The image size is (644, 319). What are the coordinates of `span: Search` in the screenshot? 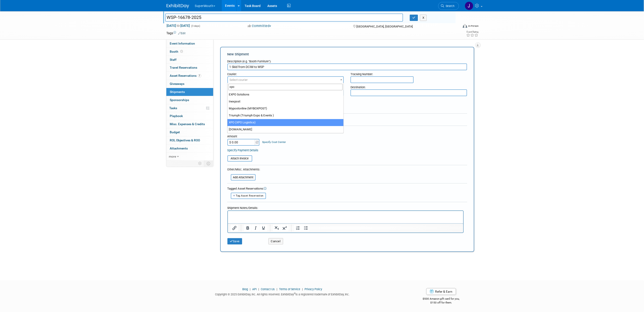 It's located at (449, 6).